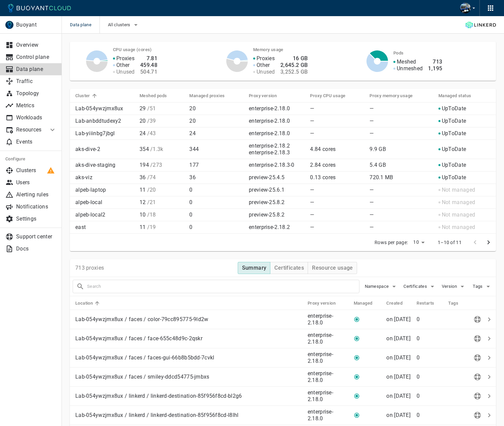 The height and width of the screenshot is (426, 504). Describe the element at coordinates (399, 303) in the screenshot. I see `span: Created` at that location.